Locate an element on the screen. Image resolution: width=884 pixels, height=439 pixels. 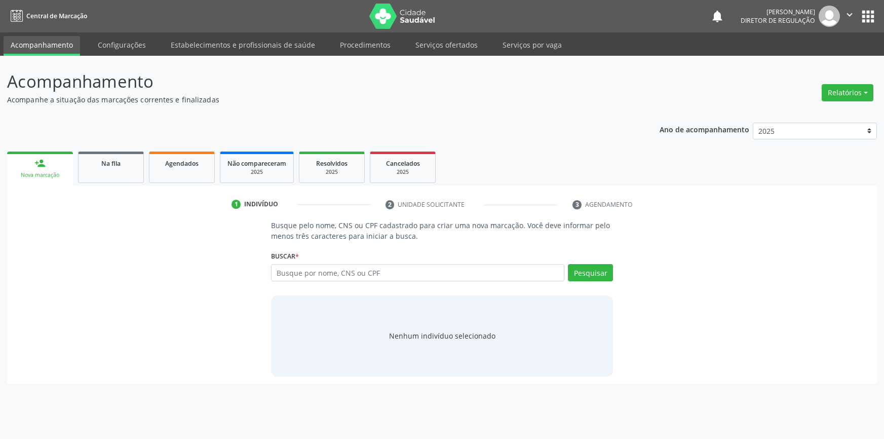
span: Agendados is located at coordinates (182, 163).